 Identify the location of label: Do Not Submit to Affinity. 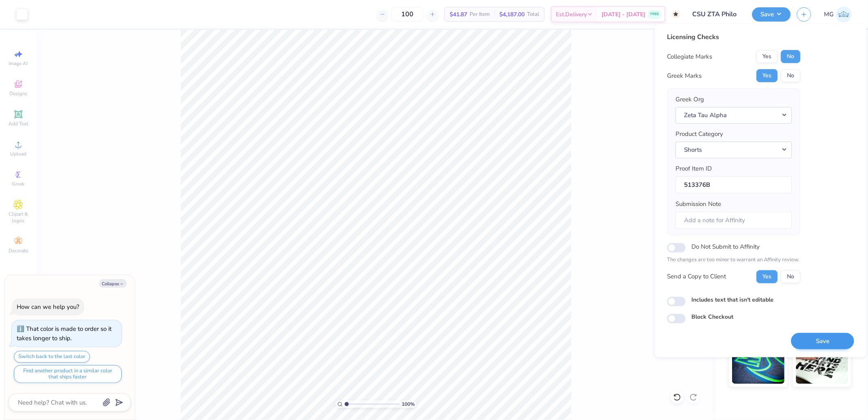
(726, 247).